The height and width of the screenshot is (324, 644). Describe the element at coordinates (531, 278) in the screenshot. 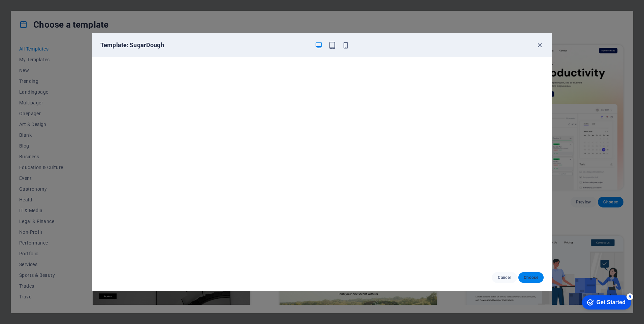

I see `button: Choose` at that location.